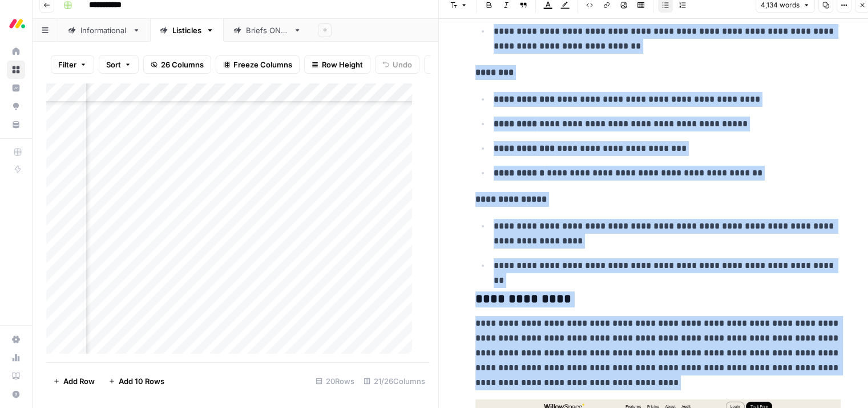  Describe the element at coordinates (16, 395) in the screenshot. I see `button: Help + Support` at that location.